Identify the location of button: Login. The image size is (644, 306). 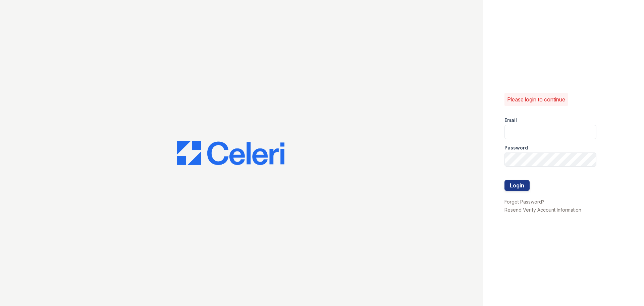
(517, 185).